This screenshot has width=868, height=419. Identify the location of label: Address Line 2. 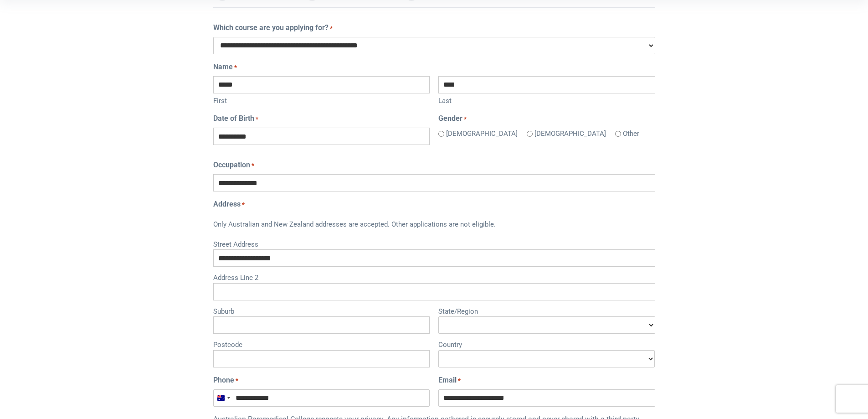
(434, 276).